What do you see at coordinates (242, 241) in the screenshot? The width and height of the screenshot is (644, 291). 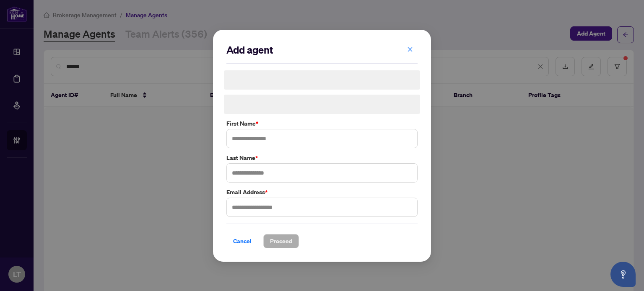 I see `span: Cancel` at bounding box center [242, 241].